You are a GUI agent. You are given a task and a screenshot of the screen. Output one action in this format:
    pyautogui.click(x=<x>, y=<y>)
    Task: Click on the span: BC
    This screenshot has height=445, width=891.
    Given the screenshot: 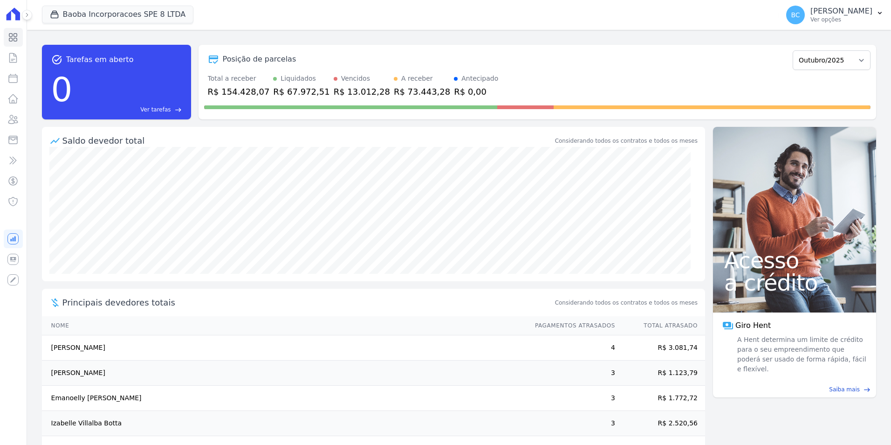 What is the action you would take?
    pyautogui.click(x=796, y=15)
    